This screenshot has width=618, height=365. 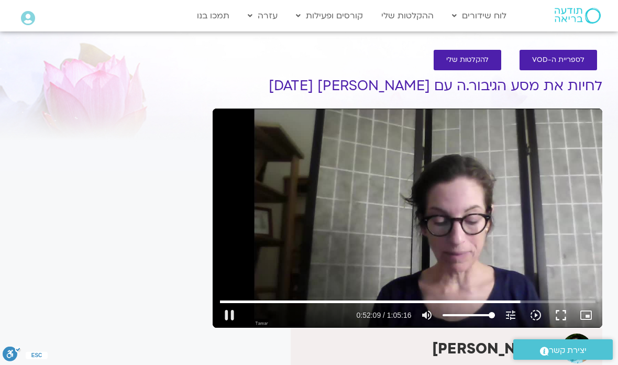 What do you see at coordinates (330, 16) in the screenshot?
I see `a: קורסים ופעילות` at bounding box center [330, 16].